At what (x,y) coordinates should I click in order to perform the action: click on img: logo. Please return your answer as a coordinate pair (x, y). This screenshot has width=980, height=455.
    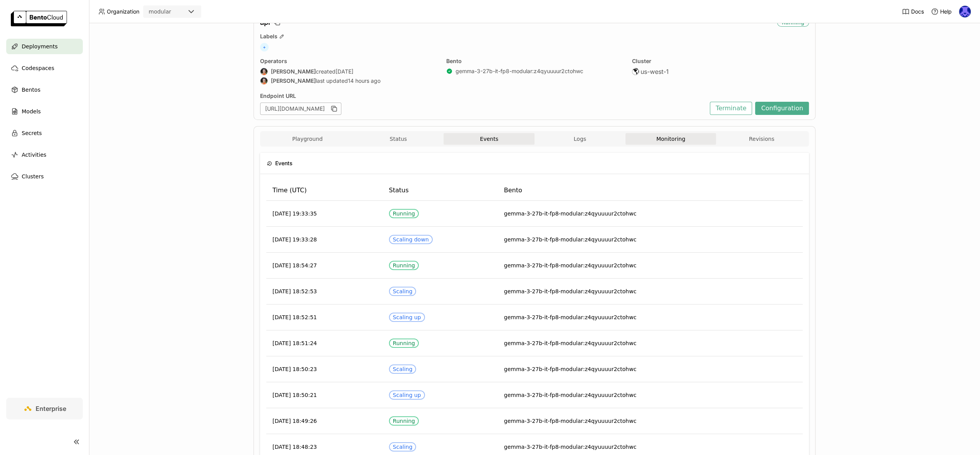
    Looking at the image, I should click on (39, 19).